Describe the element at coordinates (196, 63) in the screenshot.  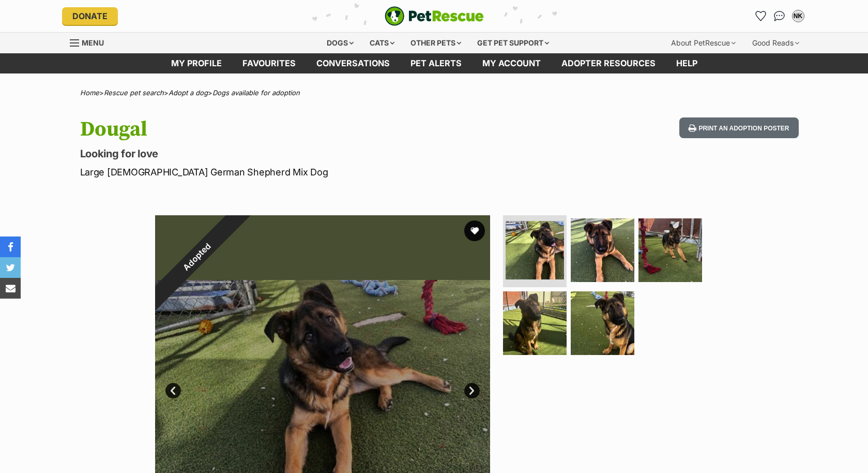
I see `a: My profile` at that location.